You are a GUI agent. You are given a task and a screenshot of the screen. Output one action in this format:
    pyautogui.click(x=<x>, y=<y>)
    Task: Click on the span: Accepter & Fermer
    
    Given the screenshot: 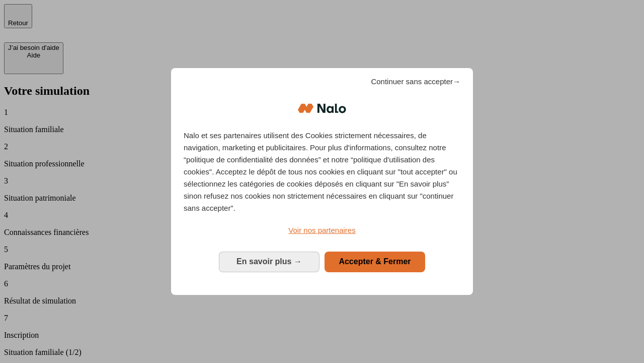 What is the action you would take?
    pyautogui.click(x=375, y=261)
    